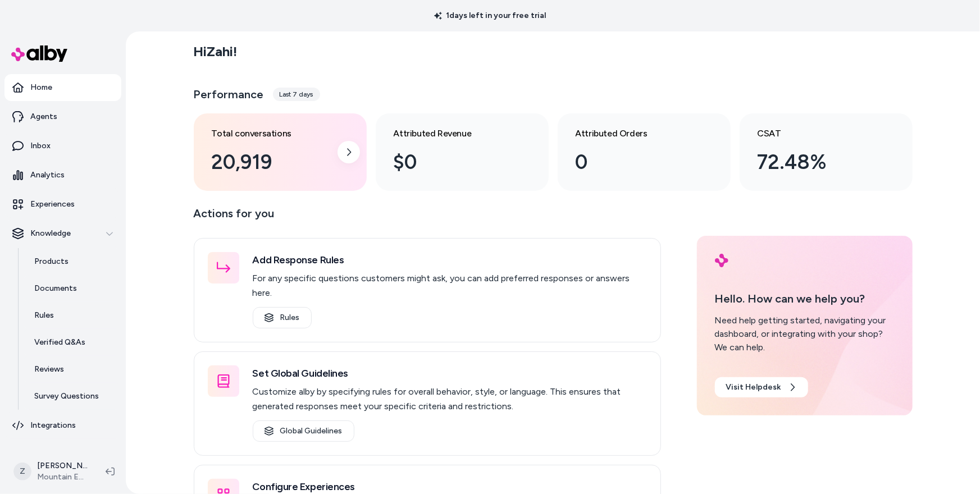 The height and width of the screenshot is (494, 980). Describe the element at coordinates (450, 399) in the screenshot. I see `p: Customize alby by specifying rules for overall behavior, style, or language. This ensures that ge...` at that location.